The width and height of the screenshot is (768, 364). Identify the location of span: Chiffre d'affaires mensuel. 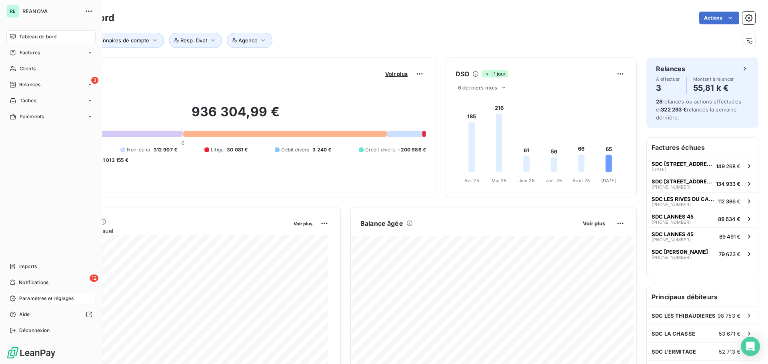
(166, 231).